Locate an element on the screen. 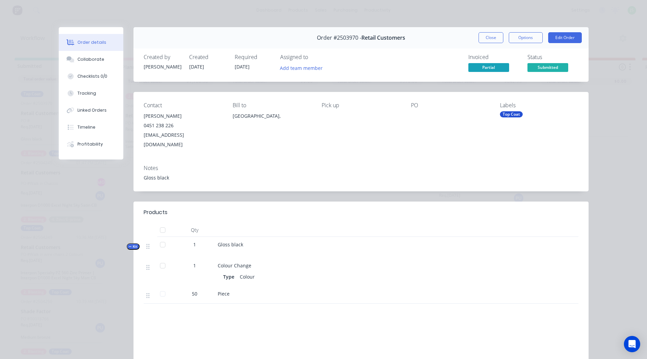 This screenshot has height=359, width=647. span: Gloss black is located at coordinates (230, 245).